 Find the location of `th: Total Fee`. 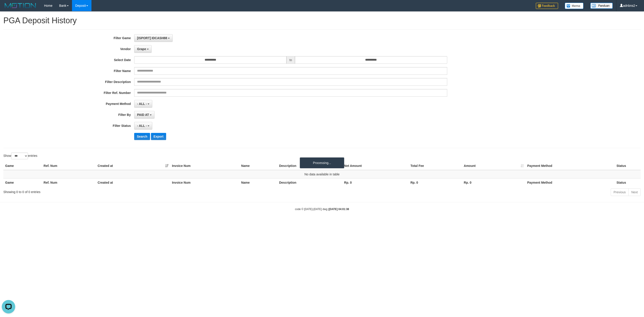

th: Total Fee is located at coordinates (435, 166).